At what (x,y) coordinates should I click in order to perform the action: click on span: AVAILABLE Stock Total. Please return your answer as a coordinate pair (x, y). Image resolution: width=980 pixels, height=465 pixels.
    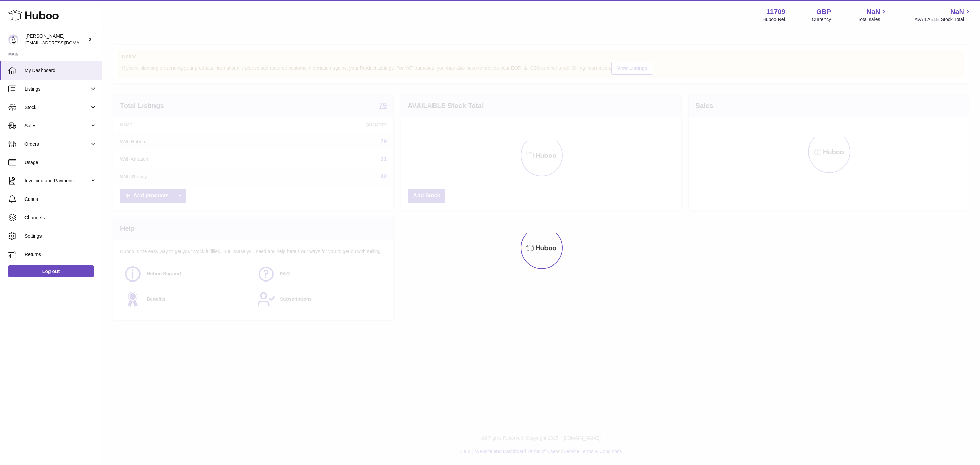
    Looking at the image, I should click on (943, 19).